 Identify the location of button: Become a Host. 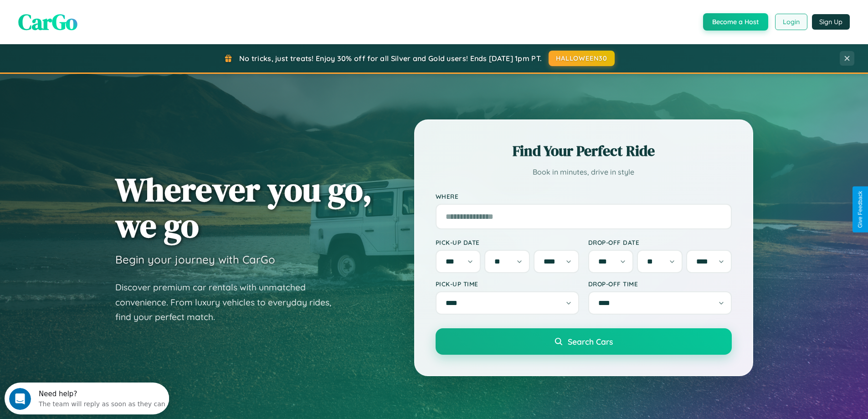
(735, 22).